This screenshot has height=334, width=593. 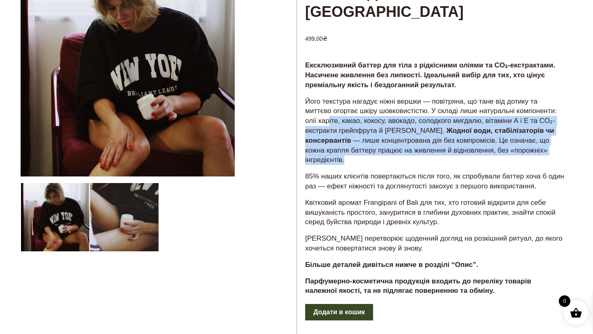 What do you see at coordinates (435, 182) in the screenshot?
I see `p: 85% наших клієнтів повертаються після того, як спробували баттер хоча б один раз — ефект ніжності...` at bounding box center [435, 182].